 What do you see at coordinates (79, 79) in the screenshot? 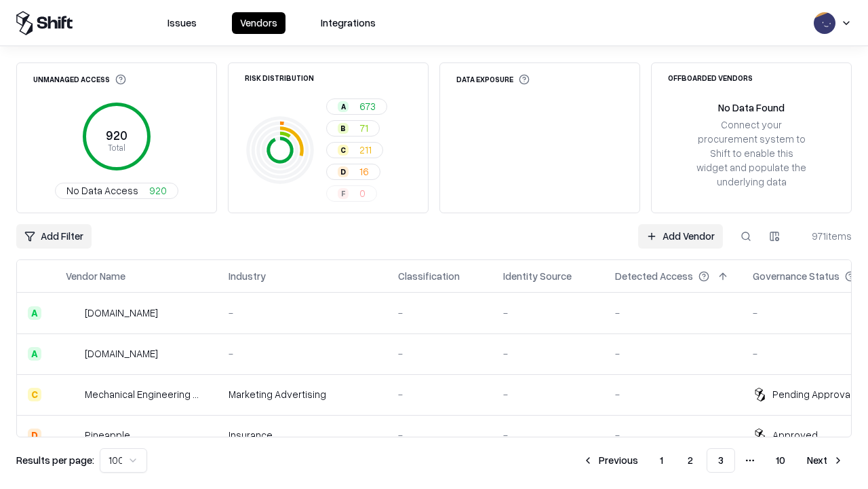
I see `div: Unmanaged Access` at bounding box center [79, 79].